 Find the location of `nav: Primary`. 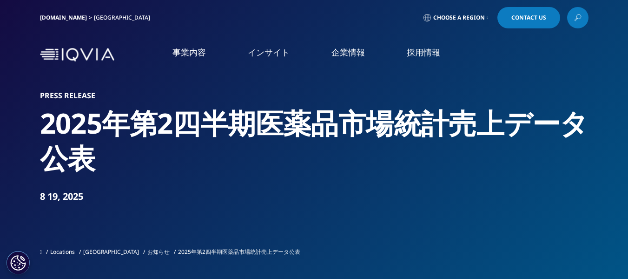

nav: Primary is located at coordinates (353, 54).